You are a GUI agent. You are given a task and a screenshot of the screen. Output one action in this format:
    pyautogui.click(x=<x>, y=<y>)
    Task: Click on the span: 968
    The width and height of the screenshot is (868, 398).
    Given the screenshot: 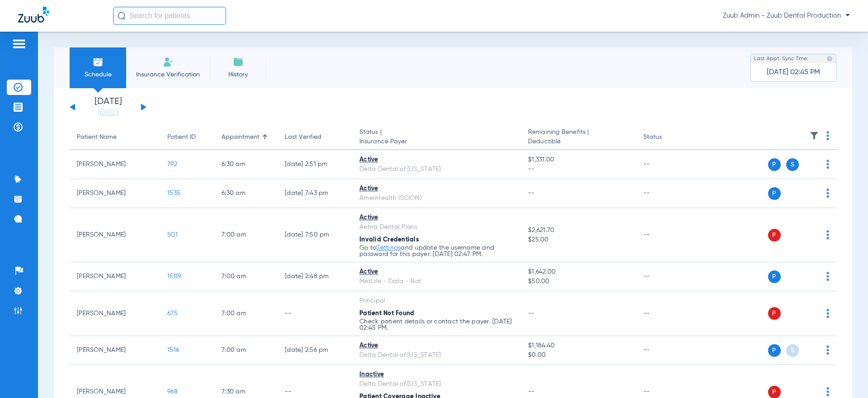 What is the action you would take?
    pyautogui.click(x=172, y=392)
    